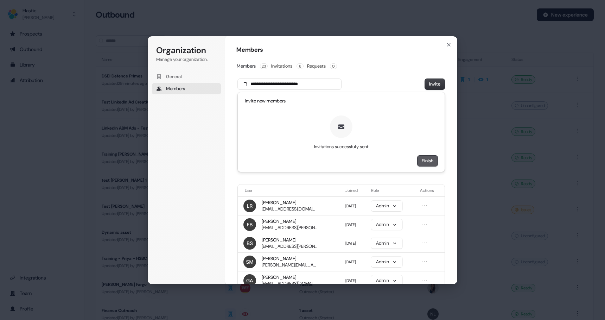 The height and width of the screenshot is (320, 605). What do you see at coordinates (250, 280) in the screenshot?
I see `img: Gowri G Athray` at bounding box center [250, 280].